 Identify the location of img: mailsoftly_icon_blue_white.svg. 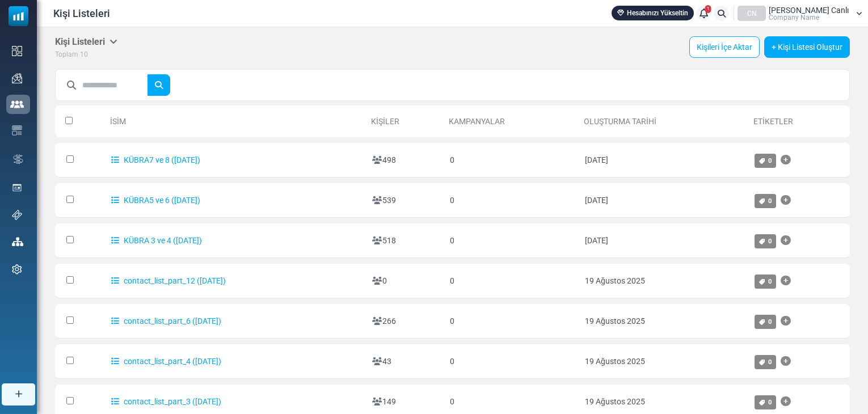
(18, 16).